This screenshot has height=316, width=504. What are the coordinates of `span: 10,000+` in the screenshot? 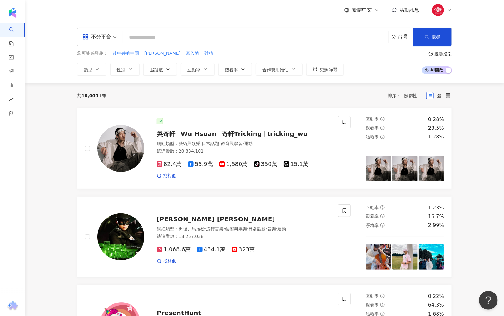 It's located at (92, 96).